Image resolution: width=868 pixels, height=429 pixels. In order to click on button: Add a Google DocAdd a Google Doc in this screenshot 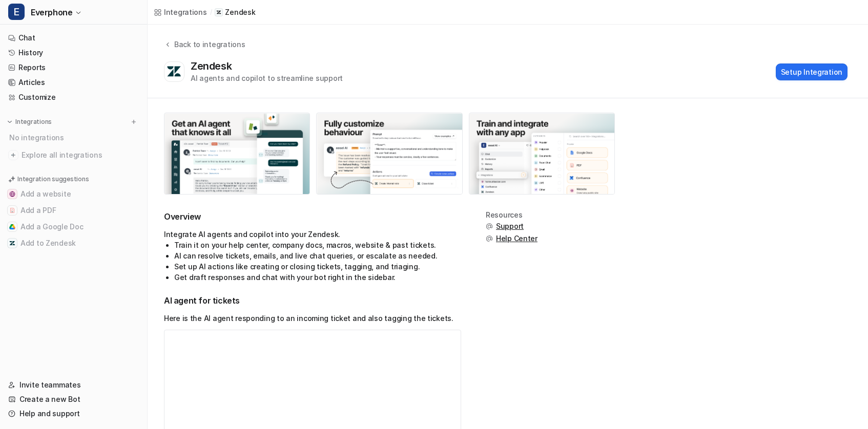, I will do `click(73, 227)`.